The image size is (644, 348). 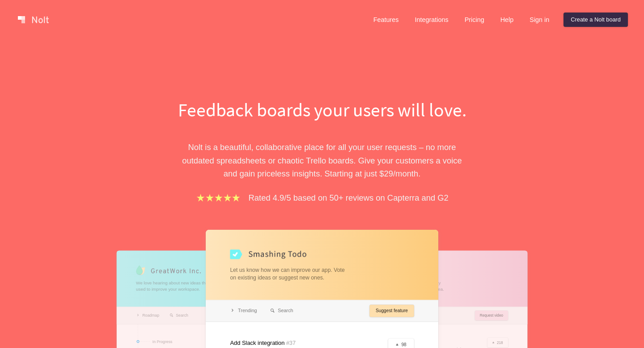 What do you see at coordinates (218, 197) in the screenshot?
I see `img: stars.b067e34983.png` at bounding box center [218, 197].